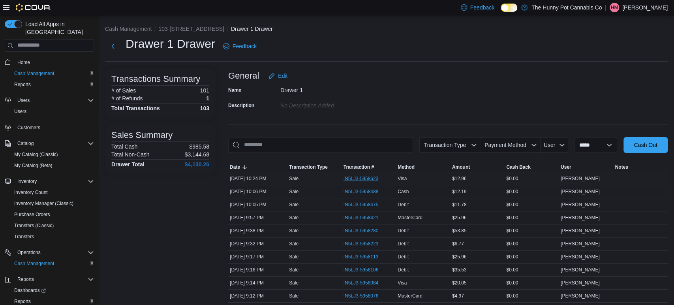 The height and width of the screenshot is (305, 674). I want to click on button: Notes, so click(640, 167).